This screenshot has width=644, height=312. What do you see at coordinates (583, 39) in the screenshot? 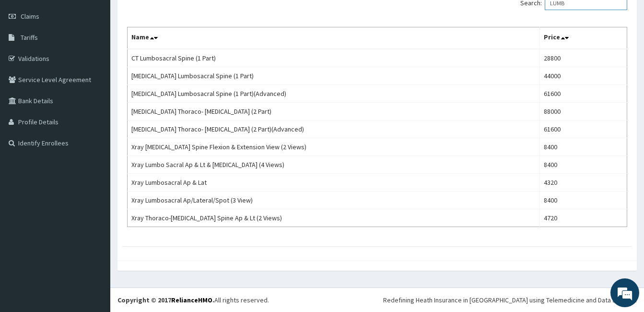
I see `th: Price` at bounding box center [583, 39].